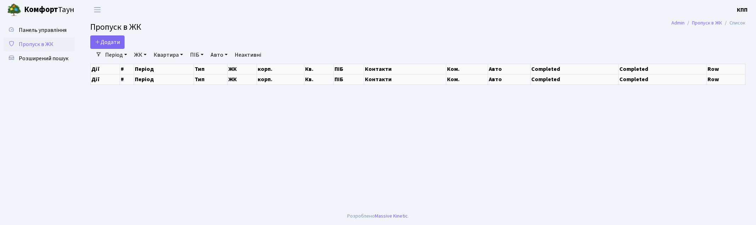  I want to click on a: Додати, so click(107, 42).